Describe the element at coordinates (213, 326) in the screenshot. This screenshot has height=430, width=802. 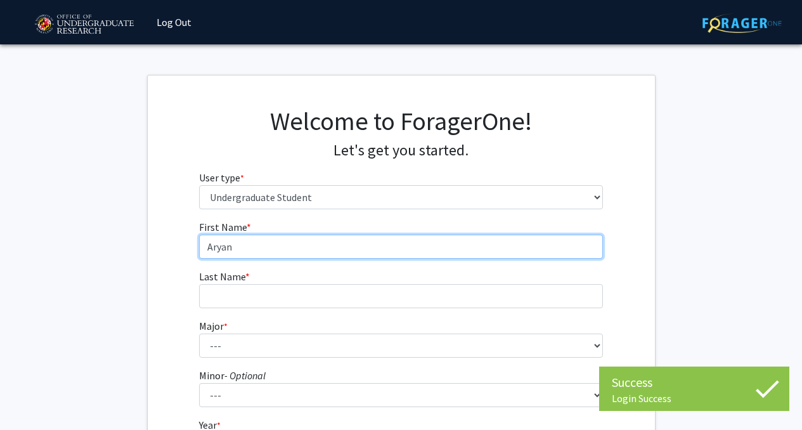
I see `label: Major` at that location.